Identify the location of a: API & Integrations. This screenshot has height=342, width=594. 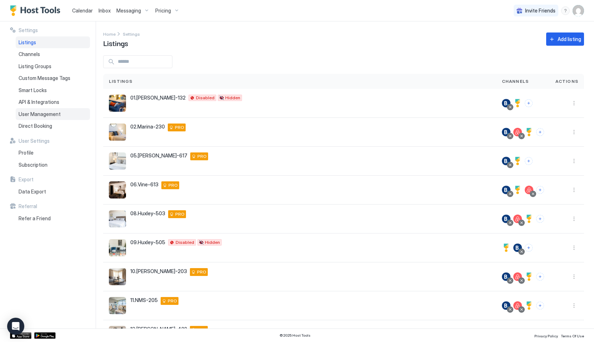
(53, 102).